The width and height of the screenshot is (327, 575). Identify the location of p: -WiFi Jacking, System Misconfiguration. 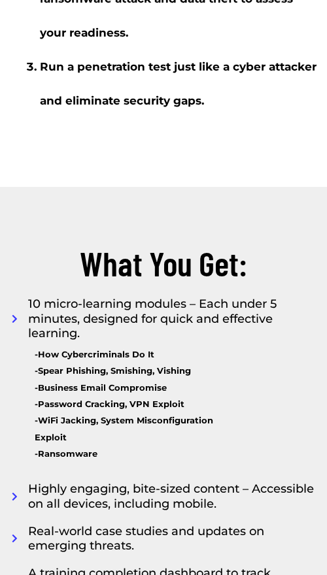
(174, 420).